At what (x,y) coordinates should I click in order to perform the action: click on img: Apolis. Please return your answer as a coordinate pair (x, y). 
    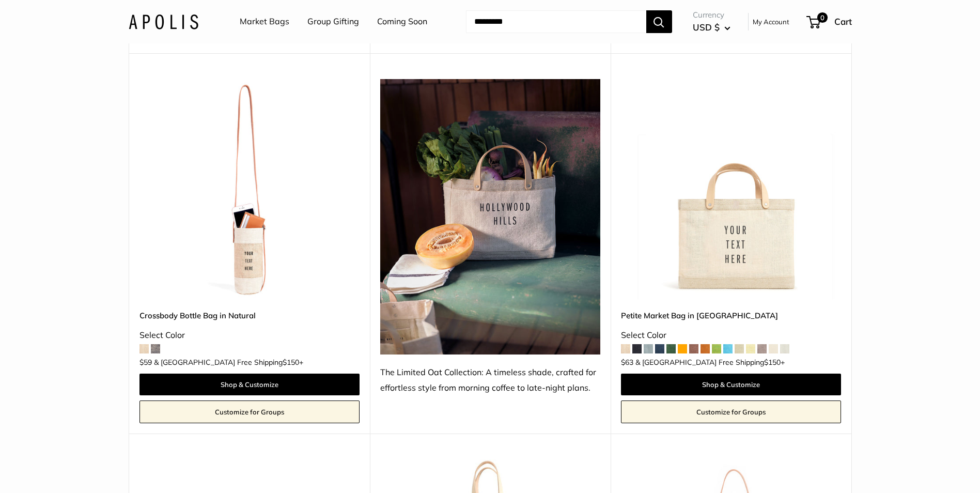
    Looking at the image, I should click on (163, 21).